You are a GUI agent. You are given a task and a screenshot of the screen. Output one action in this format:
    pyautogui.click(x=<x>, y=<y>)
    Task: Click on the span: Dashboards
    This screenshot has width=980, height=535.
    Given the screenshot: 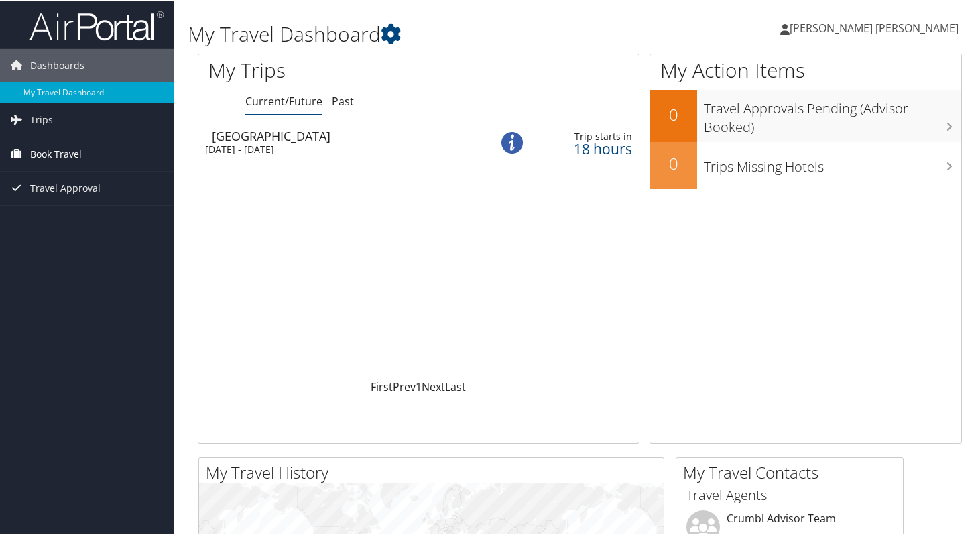 What is the action you would take?
    pyautogui.click(x=57, y=65)
    